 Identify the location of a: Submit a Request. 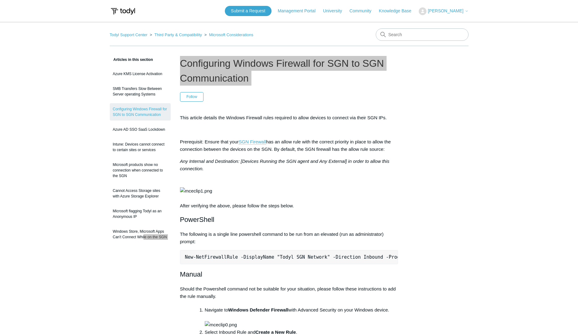
(248, 11).